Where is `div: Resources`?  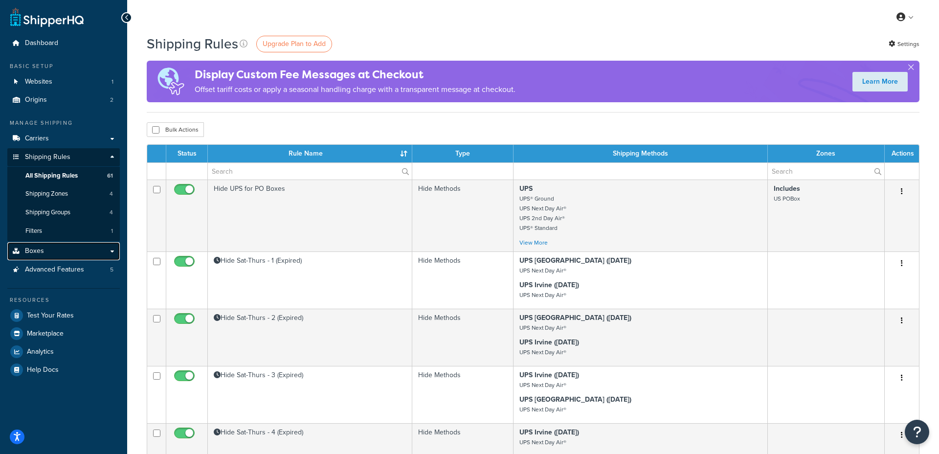
div: Resources is located at coordinates (64, 300).